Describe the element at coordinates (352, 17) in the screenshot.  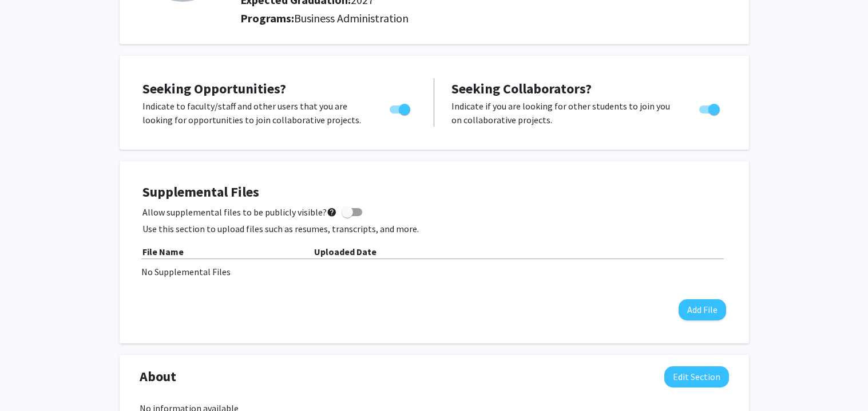
I see `span: Business Administration` at that location.